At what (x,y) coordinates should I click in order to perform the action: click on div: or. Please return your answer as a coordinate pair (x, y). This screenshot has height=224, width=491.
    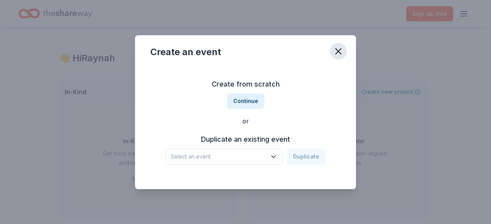
    Looking at the image, I should click on (245, 121).